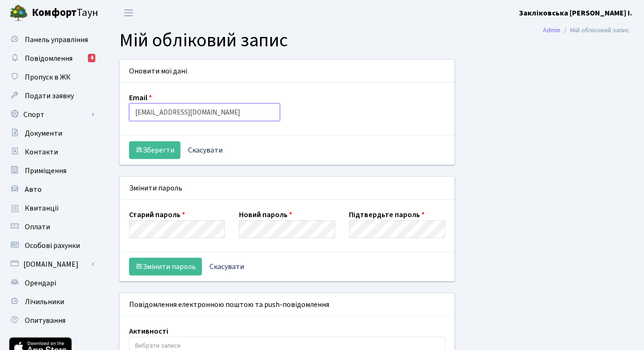 The image size is (644, 350). What do you see at coordinates (149, 332) in the screenshot?
I see `label: Активності` at bounding box center [149, 332].